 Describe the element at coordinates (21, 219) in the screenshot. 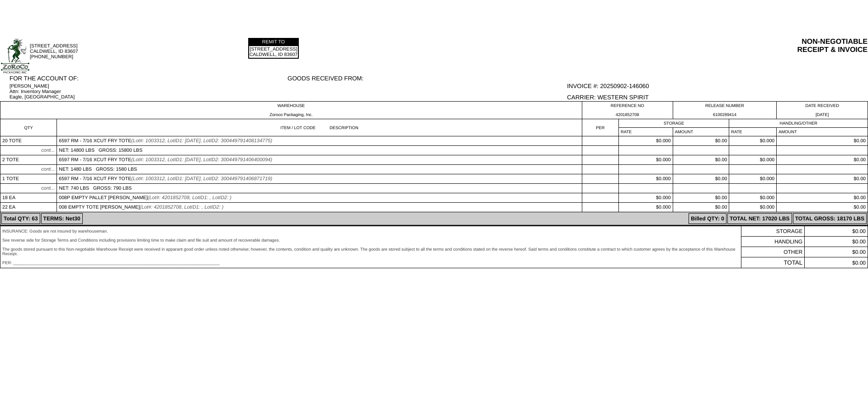

I see `td: Total QTY: 63` at that location.